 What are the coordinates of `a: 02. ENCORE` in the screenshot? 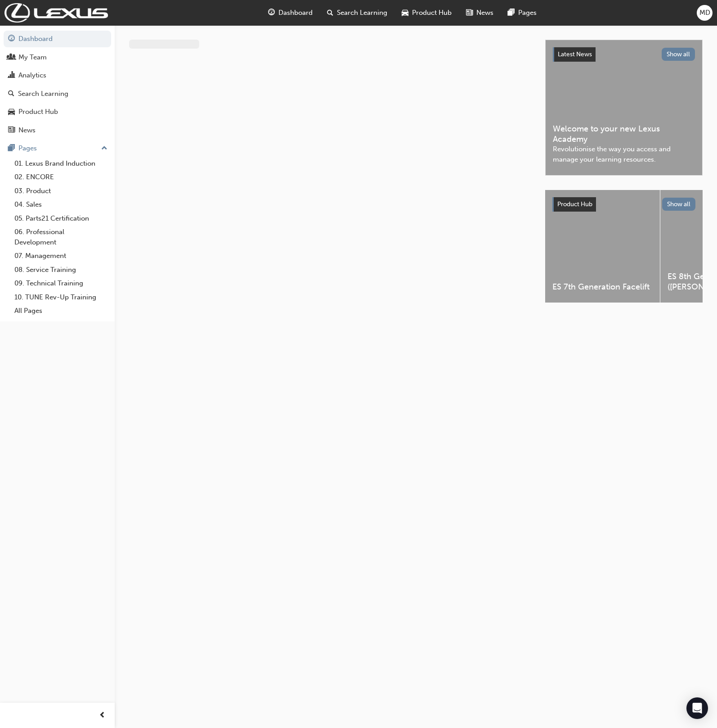 It's located at (61, 177).